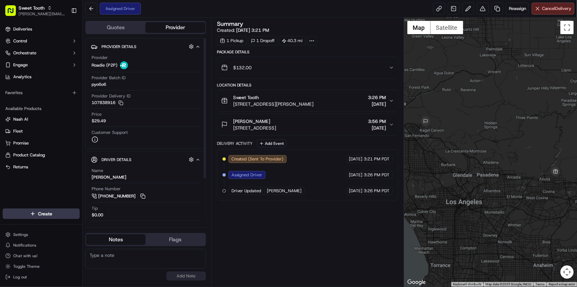  I want to click on div: Package Details, so click(308, 52).